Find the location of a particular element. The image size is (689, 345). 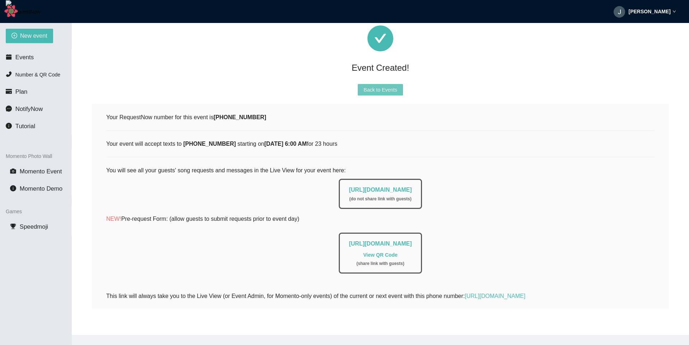

img: ACg8ocK3gkUkjpe1c0IxWLUlv1TSlZ79iN_bDPixWr38nCtUbSolTQ=s96-c is located at coordinates (619, 12).